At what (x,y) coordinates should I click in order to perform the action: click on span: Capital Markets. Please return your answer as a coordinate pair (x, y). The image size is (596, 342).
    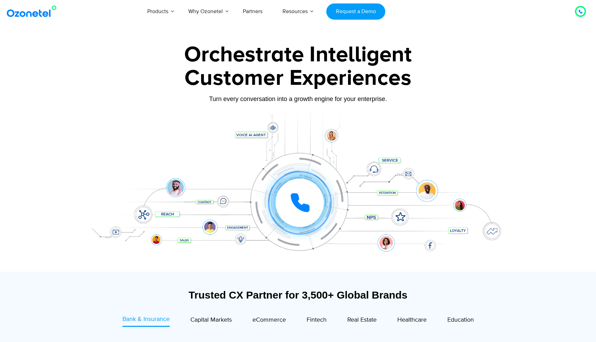
    Looking at the image, I should click on (211, 320).